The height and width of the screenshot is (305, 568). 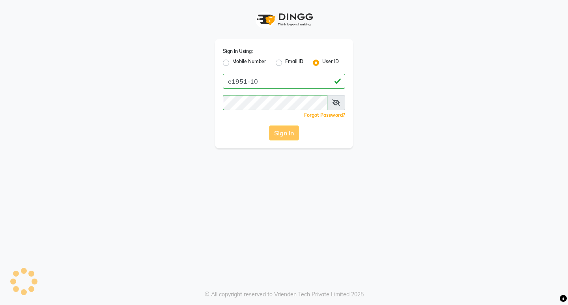 I want to click on img: logo1.svg, so click(x=284, y=19).